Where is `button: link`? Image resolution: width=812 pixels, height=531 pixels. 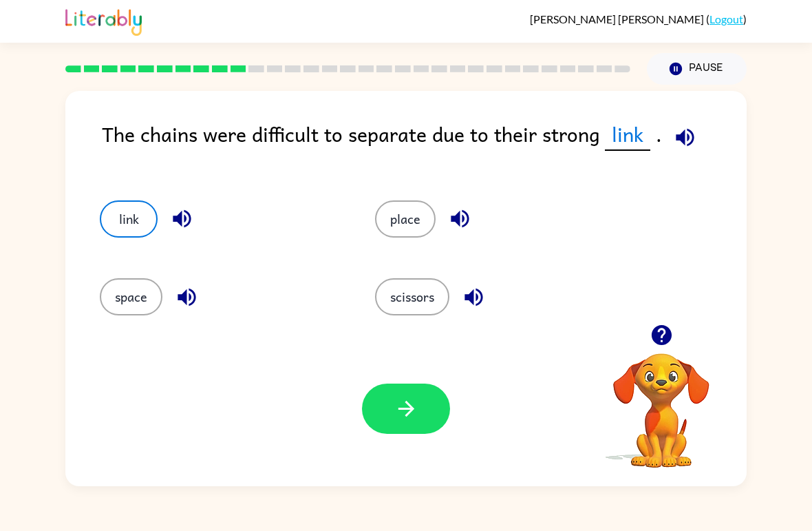 button: link is located at coordinates (128, 219).